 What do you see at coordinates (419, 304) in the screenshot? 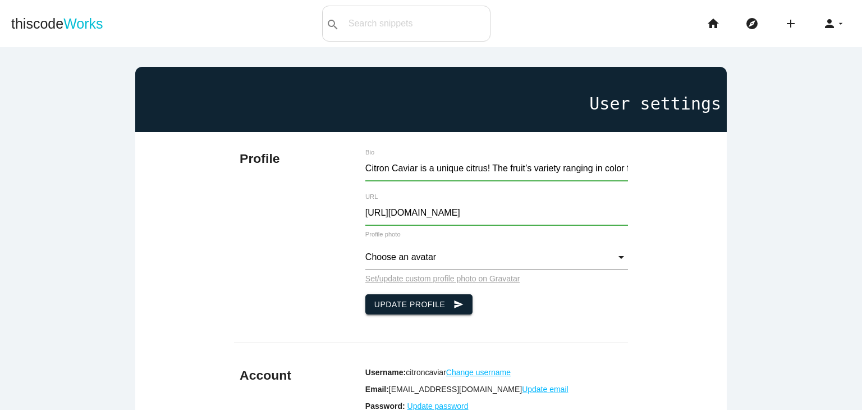
I see `button: Update Profilesend` at bounding box center [419, 304].